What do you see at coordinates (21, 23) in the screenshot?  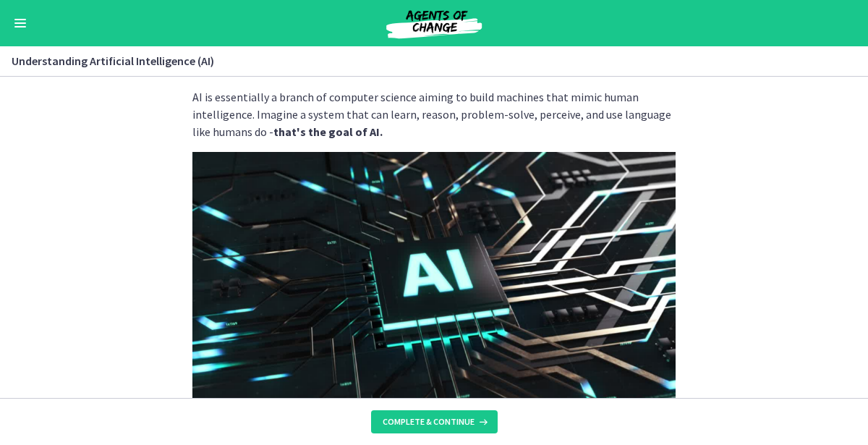 I see `button: Enable menu` at bounding box center [21, 23].